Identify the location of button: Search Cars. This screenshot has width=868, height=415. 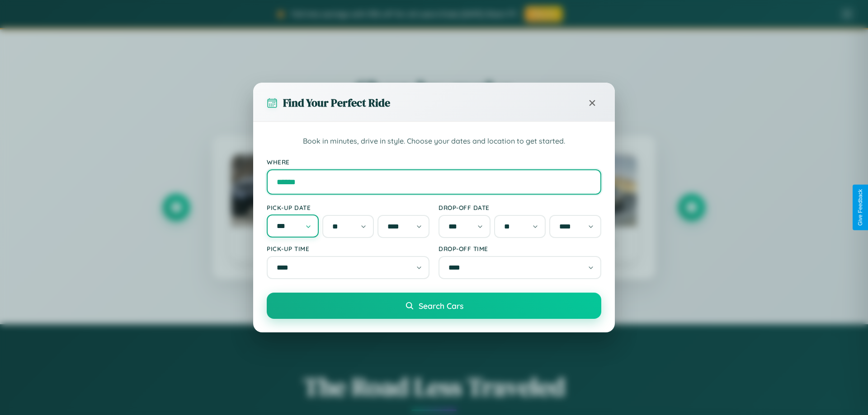
(434, 306).